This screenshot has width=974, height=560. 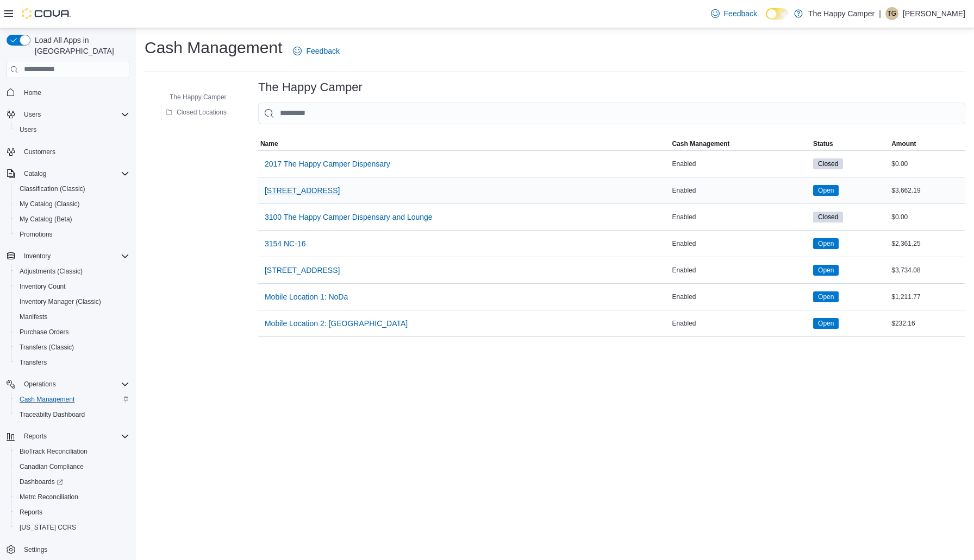 What do you see at coordinates (72, 452) in the screenshot?
I see `button: BioTrack Reconciliation` at bounding box center [72, 452].